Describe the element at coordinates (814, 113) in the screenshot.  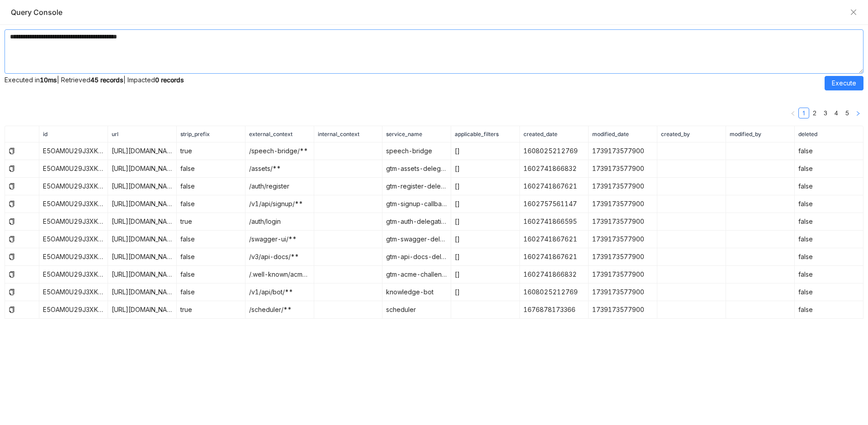
I see `li: 2` at that location.